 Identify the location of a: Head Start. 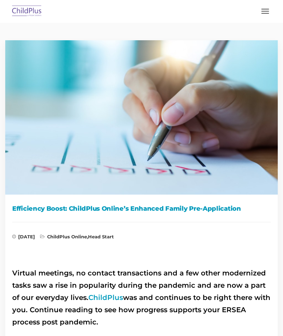
(101, 237).